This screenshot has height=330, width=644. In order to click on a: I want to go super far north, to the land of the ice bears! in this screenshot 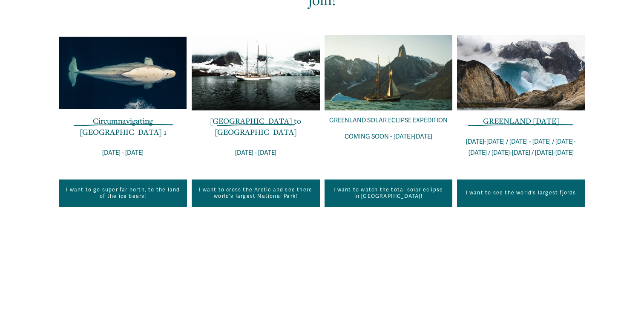, I will do `click(123, 193)`.